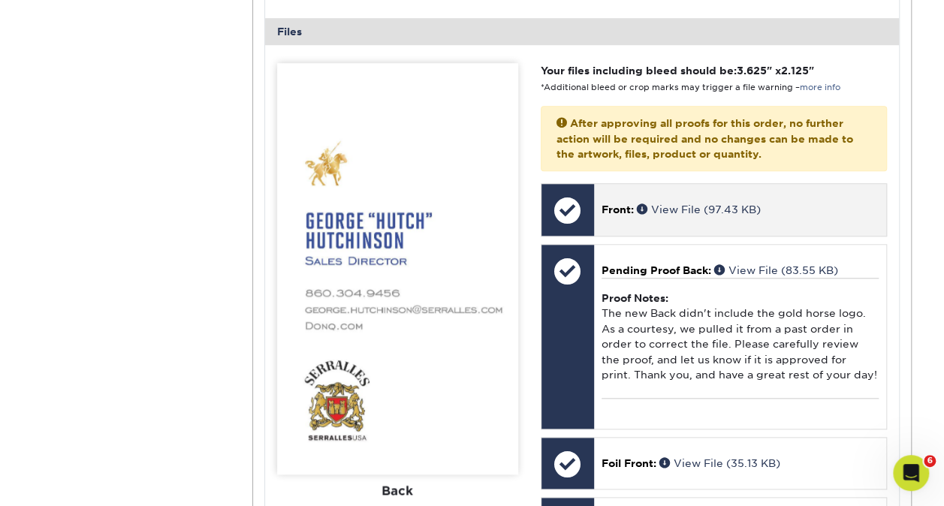 Image resolution: width=944 pixels, height=506 pixels. What do you see at coordinates (751, 71) in the screenshot?
I see `span: 3.625` at bounding box center [751, 71].